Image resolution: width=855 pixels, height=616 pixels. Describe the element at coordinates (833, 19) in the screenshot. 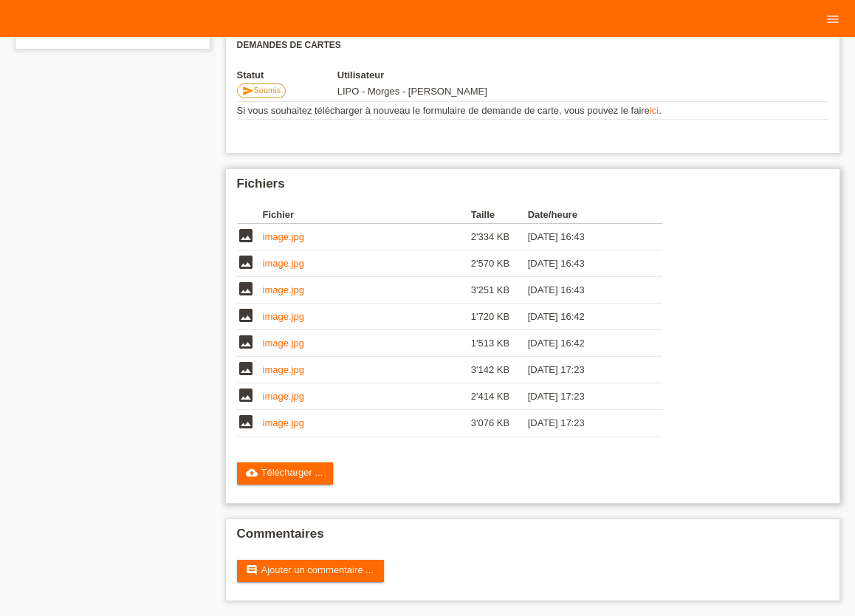

I see `i: menu` at that location.